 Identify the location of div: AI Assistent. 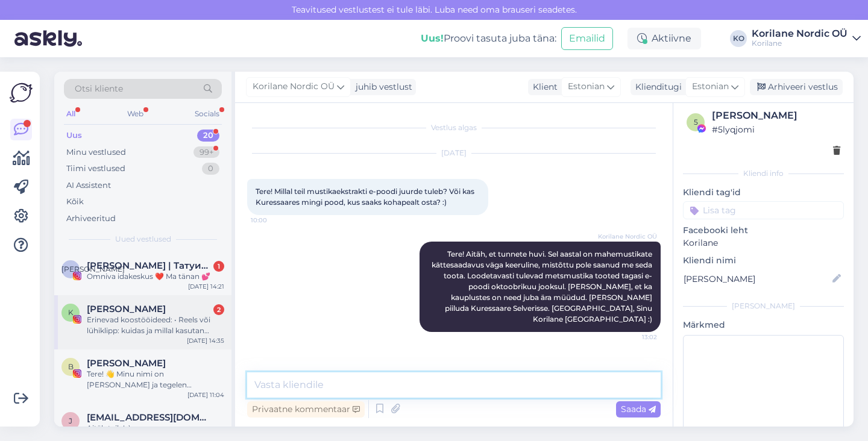
(89, 186).